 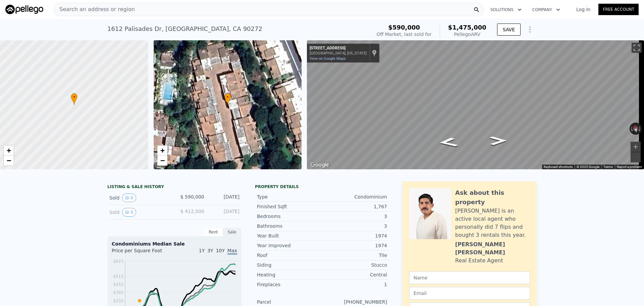 I want to click on a: Open this area in Google Maps (opens a new window), so click(x=320, y=165).